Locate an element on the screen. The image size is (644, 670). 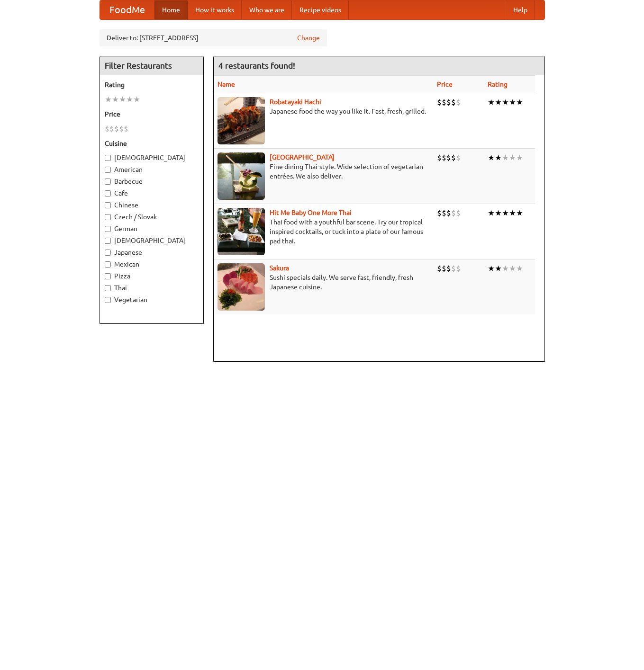
p: Sushi specials daily. We serve fast, friendly, fresh Japanese cuisine. is located at coordinates (324, 282).